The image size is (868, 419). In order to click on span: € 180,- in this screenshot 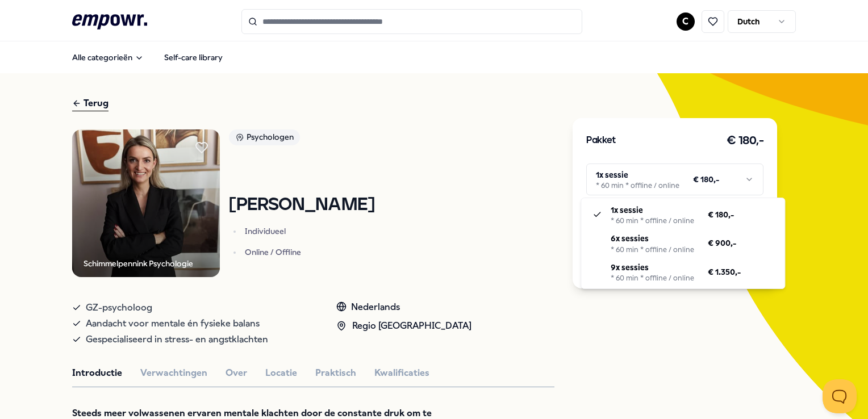, I will do `click(721, 215)`.